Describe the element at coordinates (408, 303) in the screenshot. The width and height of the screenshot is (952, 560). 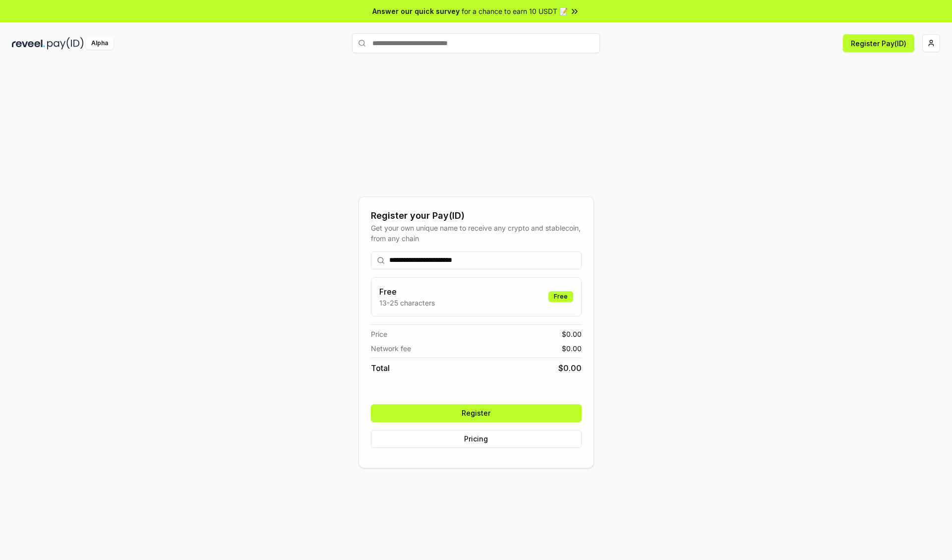
I see `p: 13-25 characters` at that location.